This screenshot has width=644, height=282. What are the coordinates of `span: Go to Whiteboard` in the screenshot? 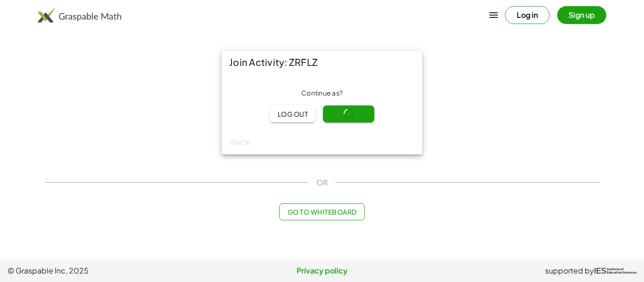 It's located at (322, 212).